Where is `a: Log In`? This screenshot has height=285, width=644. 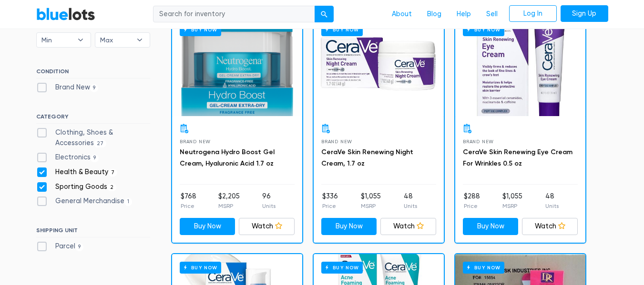
a: Log In is located at coordinates (533, 14).